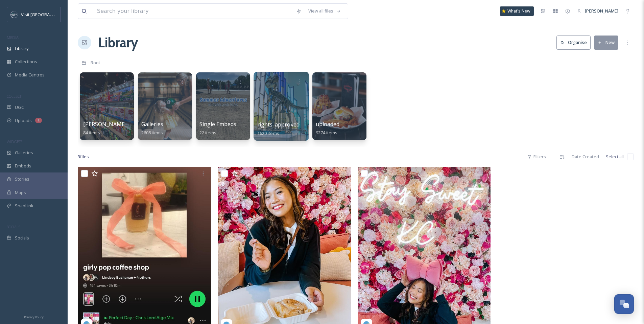  What do you see at coordinates (83, 157) in the screenshot?
I see `span: 3 file s` at bounding box center [83, 157].